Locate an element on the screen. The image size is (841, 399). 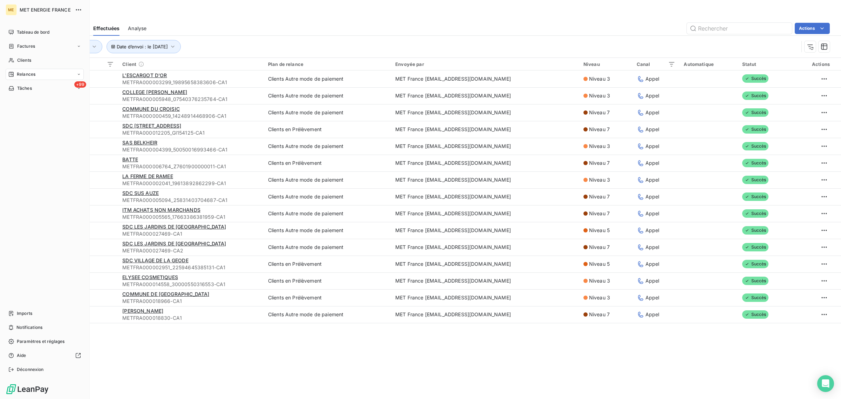
span: Factures is located at coordinates (26, 46).